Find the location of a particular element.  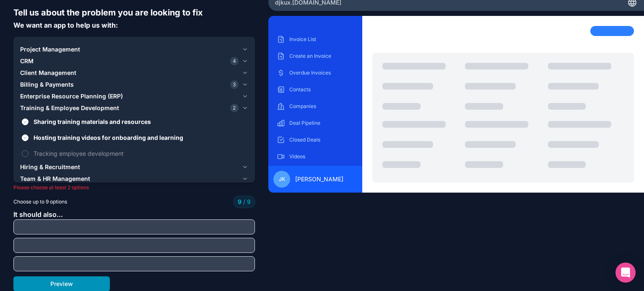

button: Project Management is located at coordinates (134, 50).